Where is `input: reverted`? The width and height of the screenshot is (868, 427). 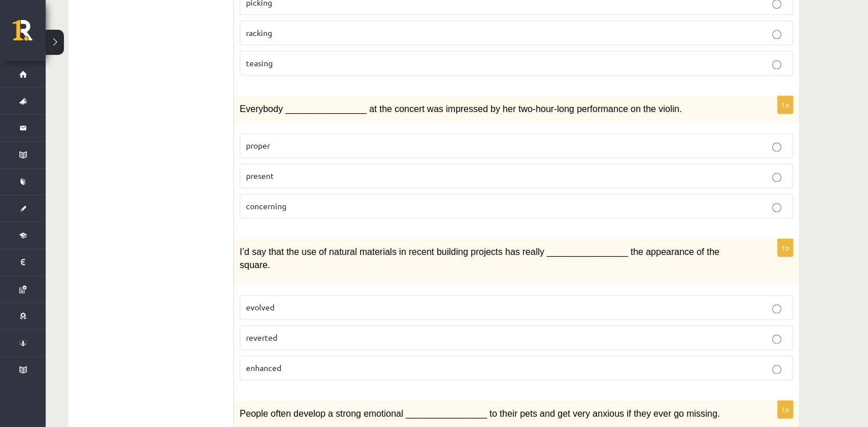
input: reverted is located at coordinates (777, 338).